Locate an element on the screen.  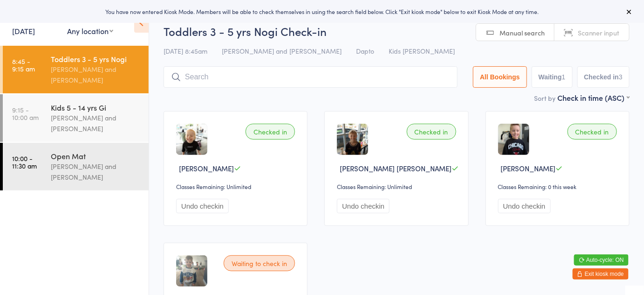
img: image1754091108.png is located at coordinates (514, 139).